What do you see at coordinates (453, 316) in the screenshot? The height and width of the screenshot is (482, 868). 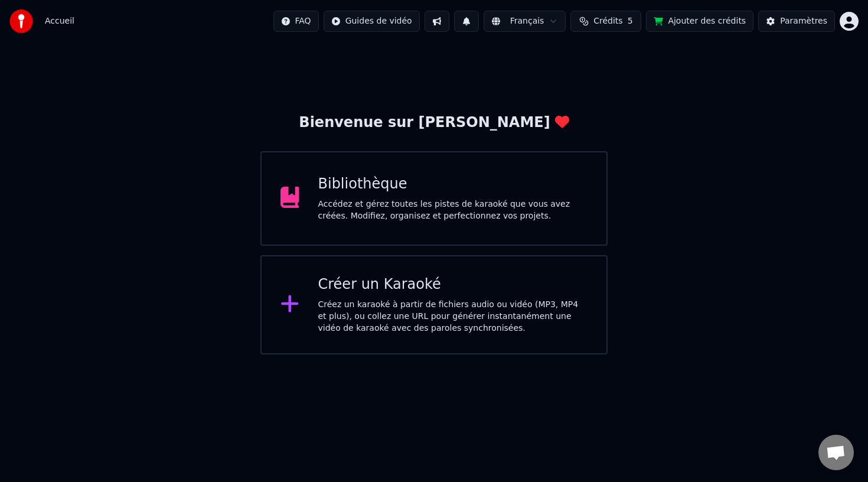 I see `div: Créez un karaoké à partir de fichiers audio ou vidéo (MP3, MP4 et plus), ou collez une URL pour g...` at bounding box center [453, 316].